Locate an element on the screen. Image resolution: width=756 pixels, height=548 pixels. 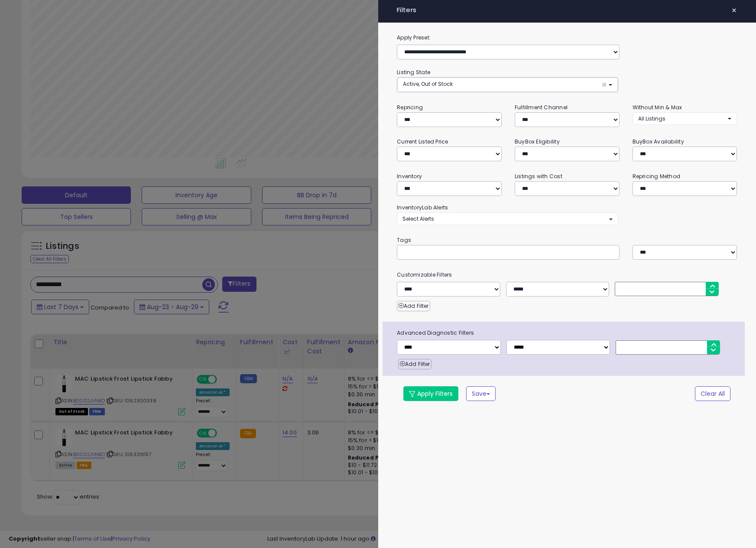
button: Select Alerts is located at coordinates (508, 218).